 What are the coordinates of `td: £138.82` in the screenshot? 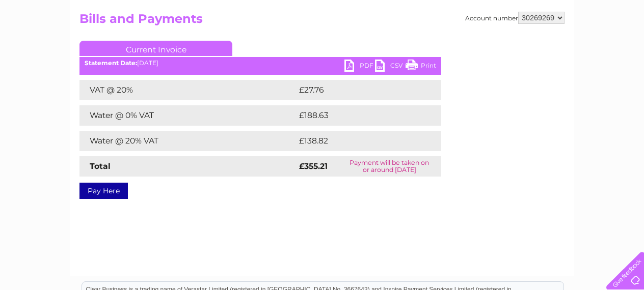 It's located at (359, 141).